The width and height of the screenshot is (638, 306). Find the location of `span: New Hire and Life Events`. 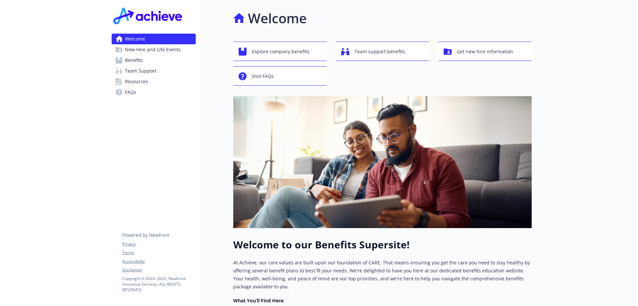

span: New Hire and Life Events is located at coordinates (153, 50).